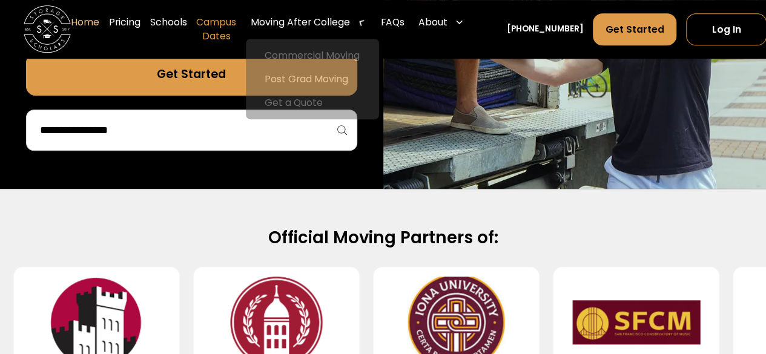 This screenshot has height=354, width=766. What do you see at coordinates (312, 79) in the screenshot?
I see `nav: Moving After College` at bounding box center [312, 79].